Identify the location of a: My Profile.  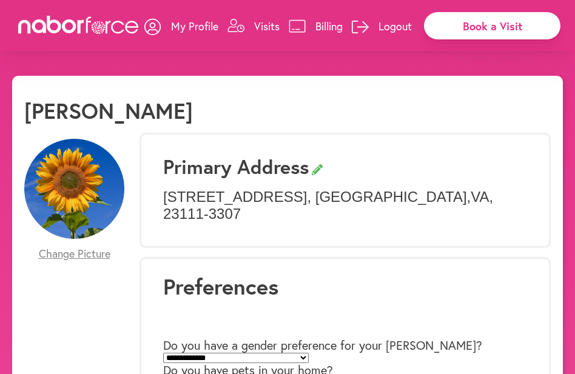
(181, 26).